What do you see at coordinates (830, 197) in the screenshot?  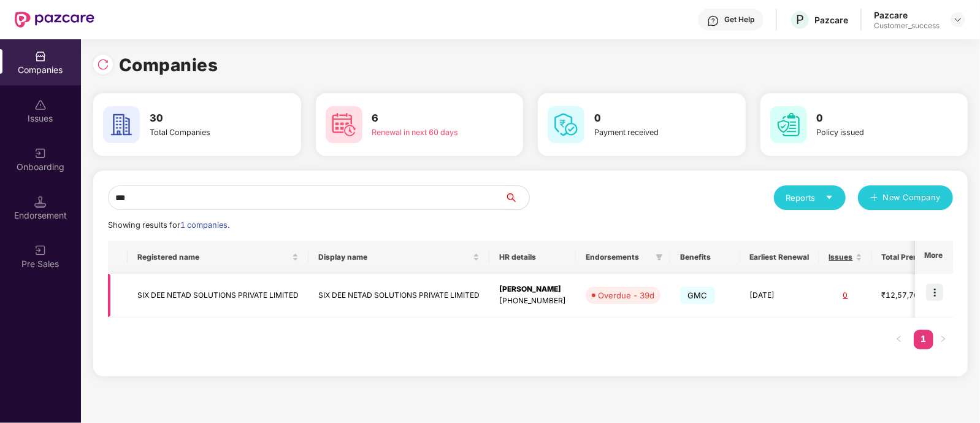 I see `span: caret-down` at bounding box center [830, 197].